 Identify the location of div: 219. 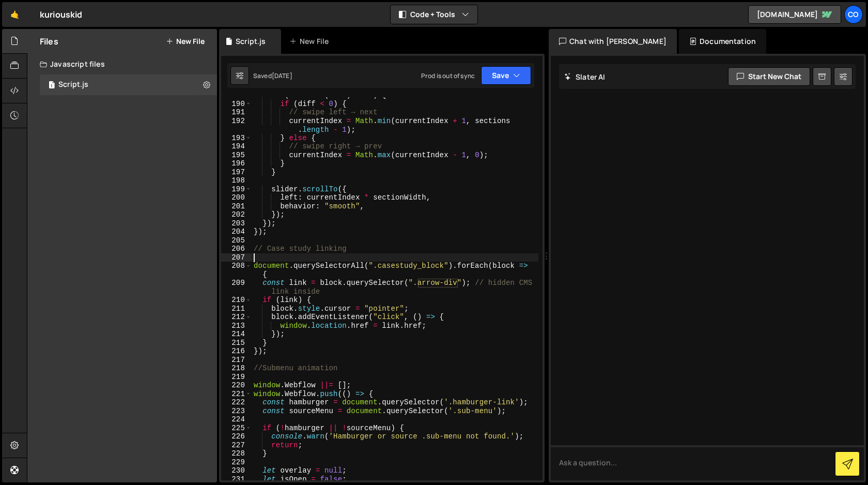
(236, 377).